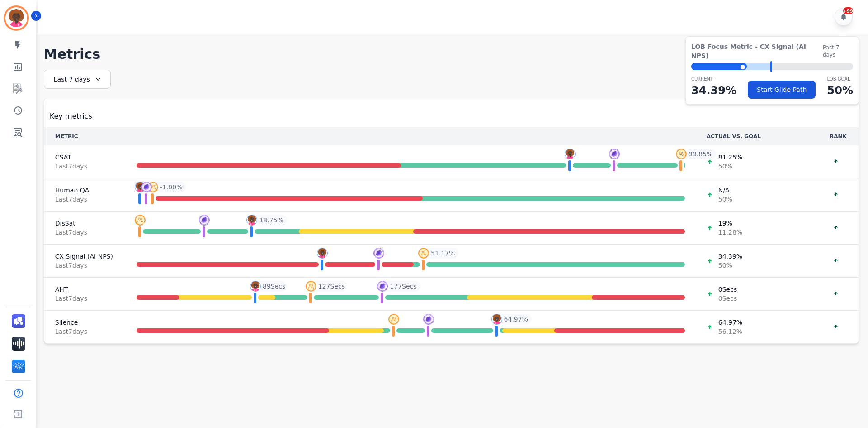  I want to click on span: Human QA, so click(85, 190).